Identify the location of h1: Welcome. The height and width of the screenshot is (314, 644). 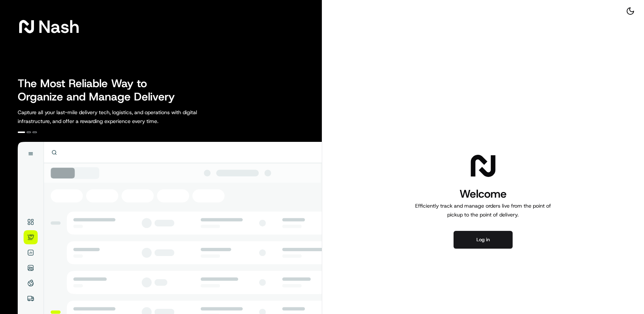
(483, 194).